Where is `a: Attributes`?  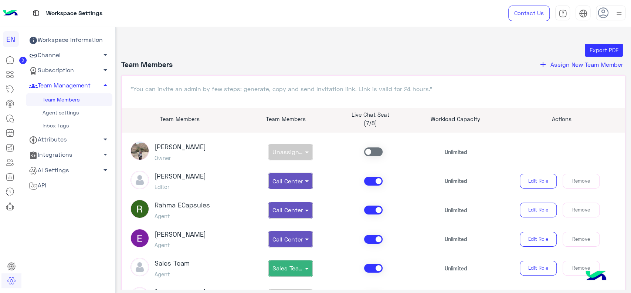 a: Attributes is located at coordinates (69, 139).